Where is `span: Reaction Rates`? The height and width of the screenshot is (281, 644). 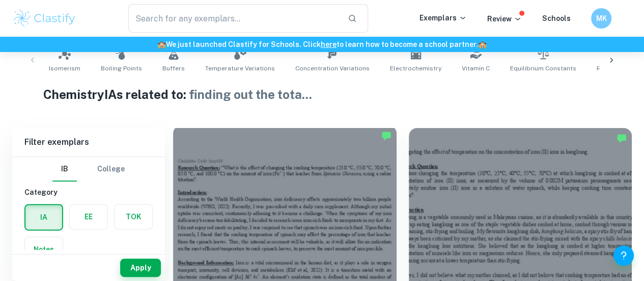
span: Reaction Rates is located at coordinates (619, 68).